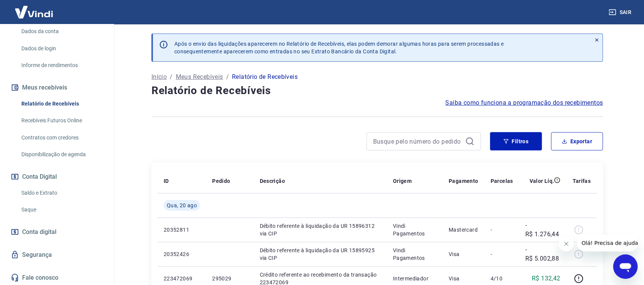  Describe the element at coordinates (524, 103) in the screenshot. I see `span: Saiba como funciona a programação dos recebimentos` at that location.